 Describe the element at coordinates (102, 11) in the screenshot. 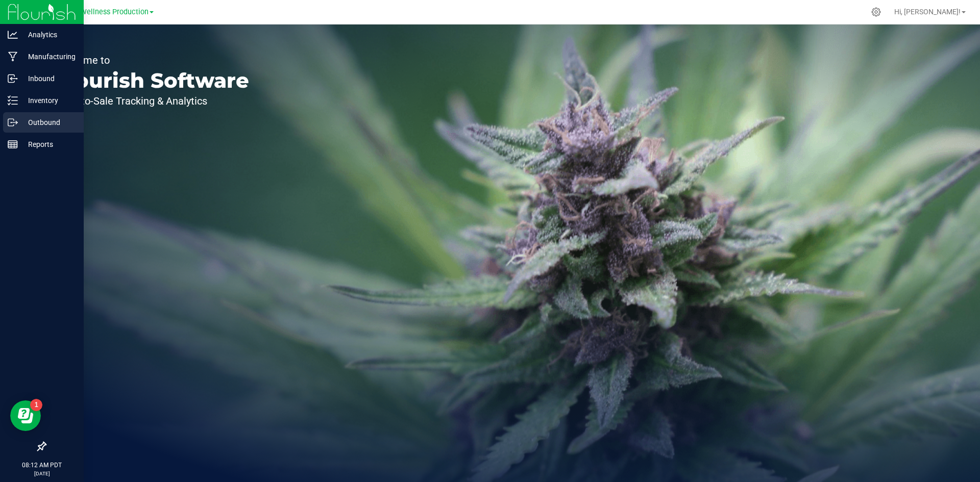

I see `span: Polaris Wellness Production` at that location.